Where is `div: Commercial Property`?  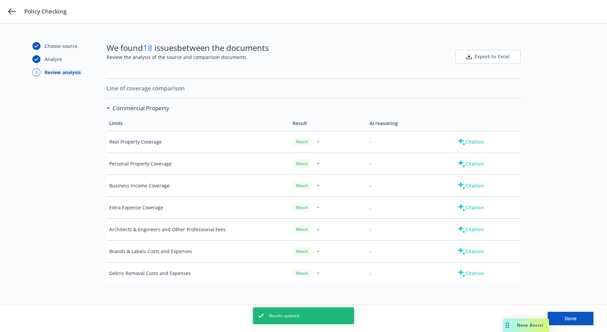 div: Commercial Property is located at coordinates (138, 108).